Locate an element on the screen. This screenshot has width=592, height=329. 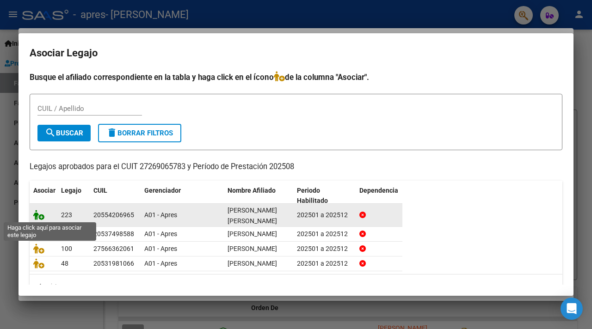
span: Nombre Afiliado is located at coordinates (252, 191).